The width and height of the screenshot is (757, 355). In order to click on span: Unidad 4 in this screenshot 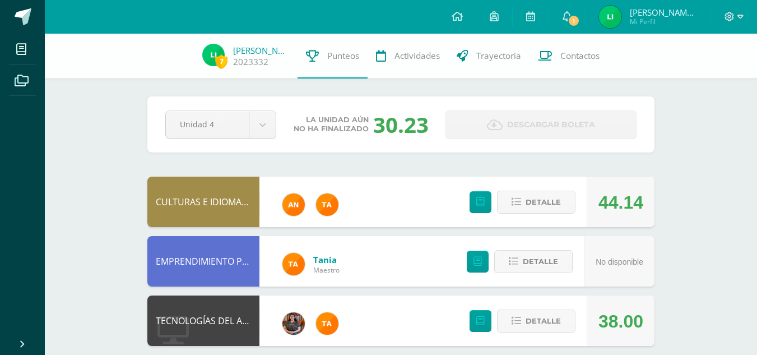, I will do `click(207, 124)`.